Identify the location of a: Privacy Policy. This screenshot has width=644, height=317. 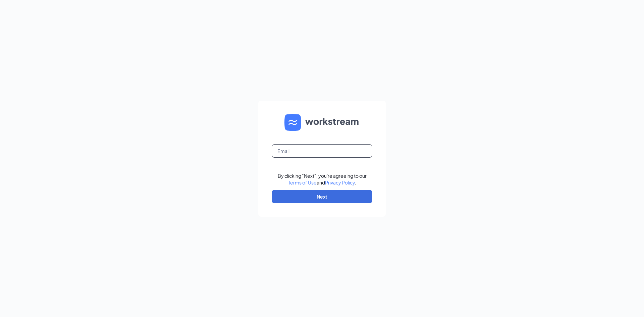
(340, 182).